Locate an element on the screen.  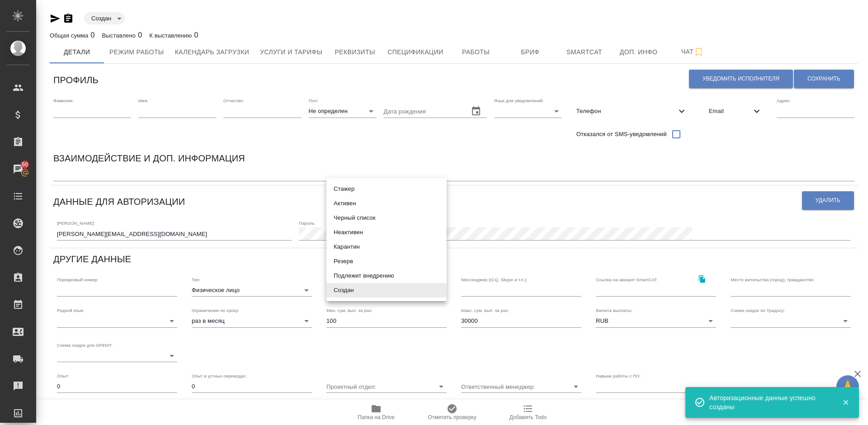
li: Стажер is located at coordinates (386, 189).